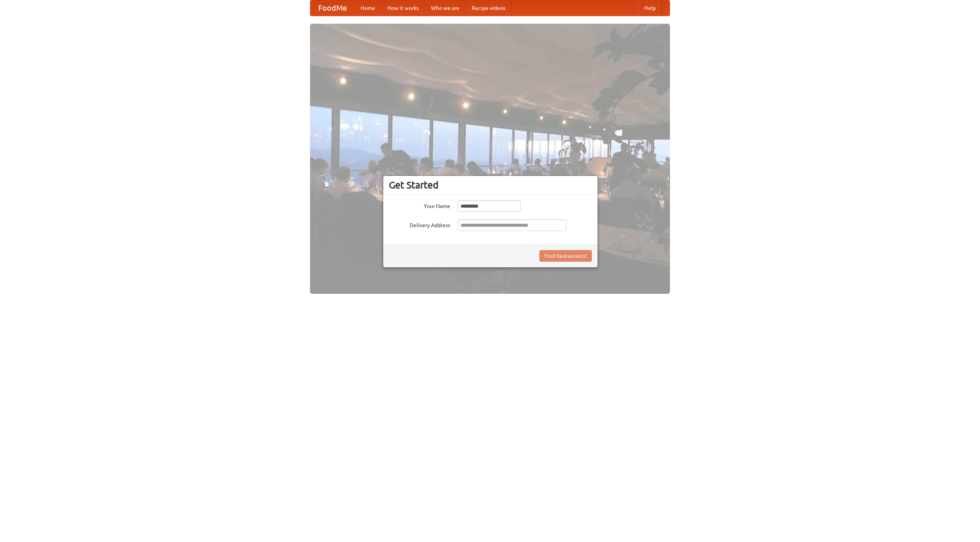  I want to click on label: Your Name, so click(419, 204).